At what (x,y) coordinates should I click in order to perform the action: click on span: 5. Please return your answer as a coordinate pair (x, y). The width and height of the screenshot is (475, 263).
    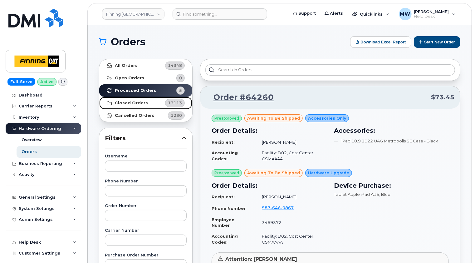
    Looking at the image, I should click on (180, 90).